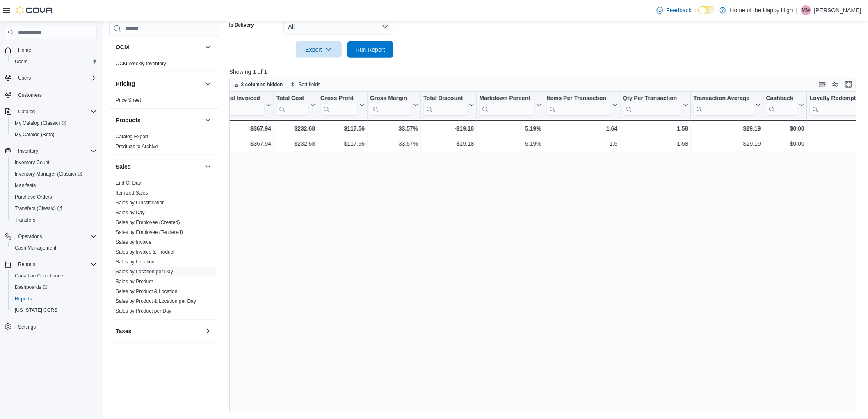 Image resolution: width=868 pixels, height=419 pixels. Describe the element at coordinates (25, 220) in the screenshot. I see `a: Transfers` at that location.